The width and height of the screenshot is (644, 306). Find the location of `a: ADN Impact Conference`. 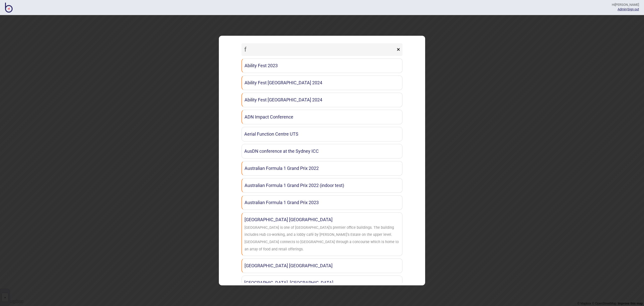

a: ADN Impact Conference is located at coordinates (322, 117).